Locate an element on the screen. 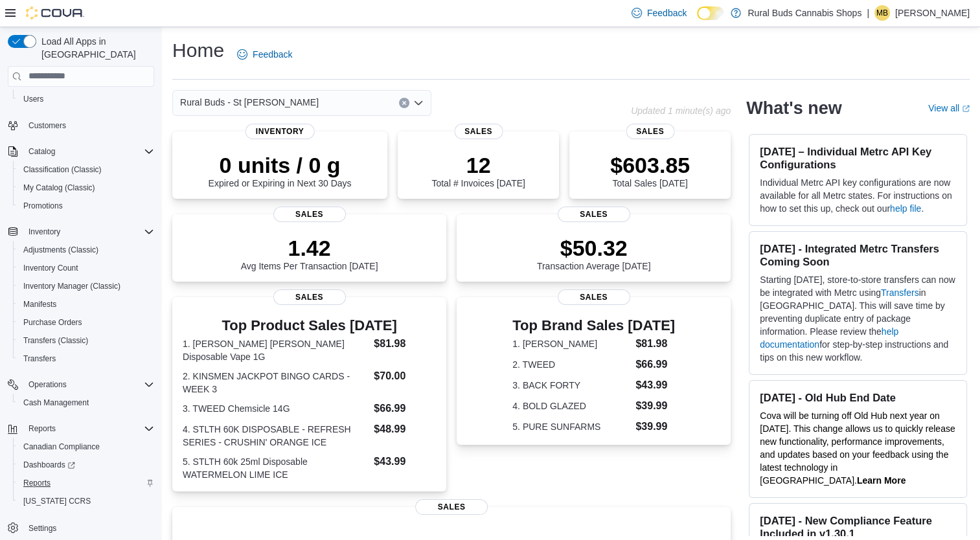 This screenshot has width=980, height=540. button: Classification (Classic) is located at coordinates (87, 170).